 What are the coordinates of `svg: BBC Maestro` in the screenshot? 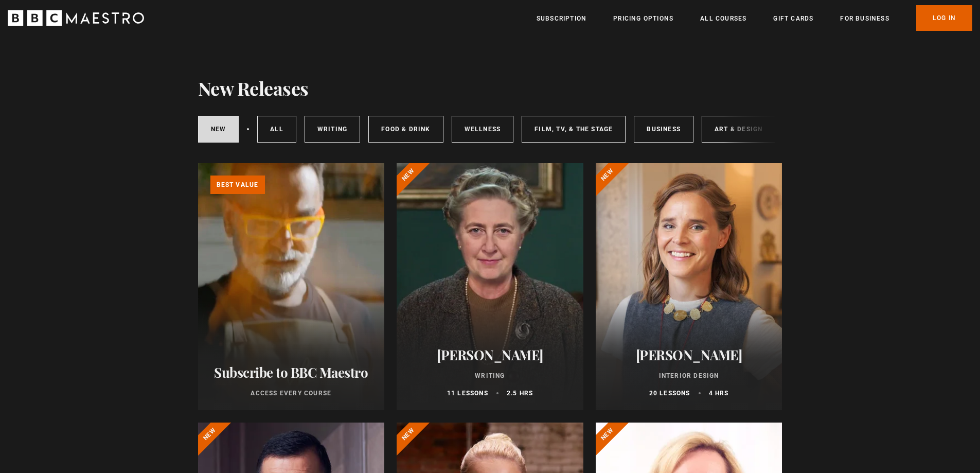 It's located at (76, 18).